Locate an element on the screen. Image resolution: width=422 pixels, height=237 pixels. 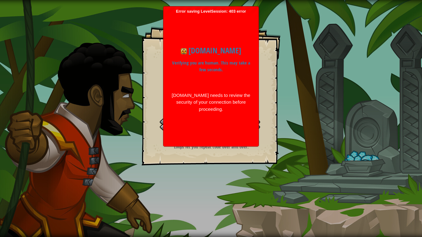
span: Error saving LevelSession: 403 error is located at coordinates (211, 76).